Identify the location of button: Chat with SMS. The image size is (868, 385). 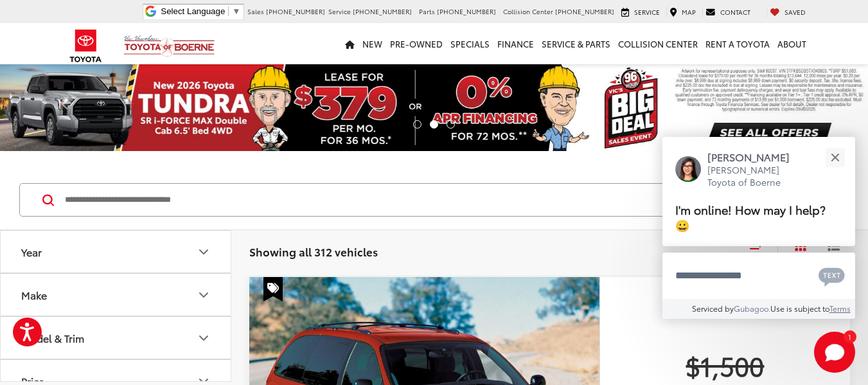
(831, 275).